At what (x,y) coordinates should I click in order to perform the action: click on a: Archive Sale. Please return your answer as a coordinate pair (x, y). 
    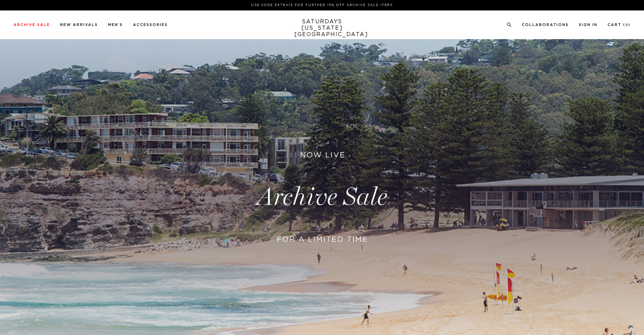
    Looking at the image, I should click on (32, 25).